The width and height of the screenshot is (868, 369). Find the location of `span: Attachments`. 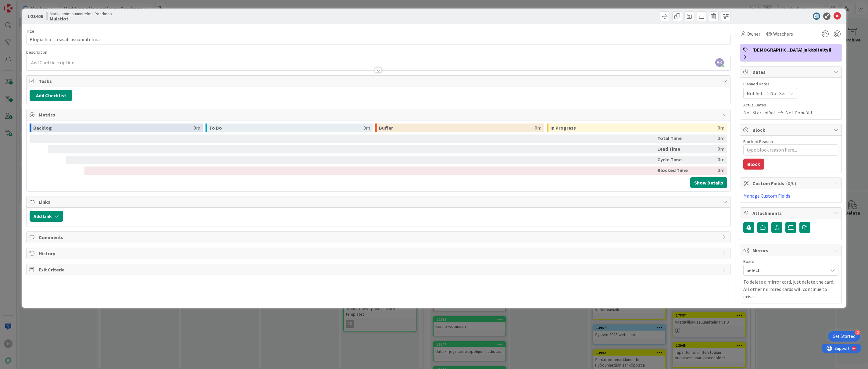

span: Attachments is located at coordinates (791, 213).